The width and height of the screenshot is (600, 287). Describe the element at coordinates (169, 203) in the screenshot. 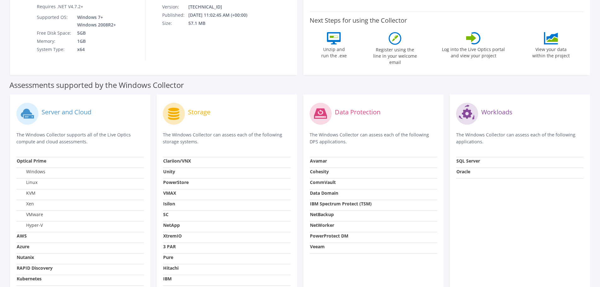

I see `strong: Isilon` at that location.